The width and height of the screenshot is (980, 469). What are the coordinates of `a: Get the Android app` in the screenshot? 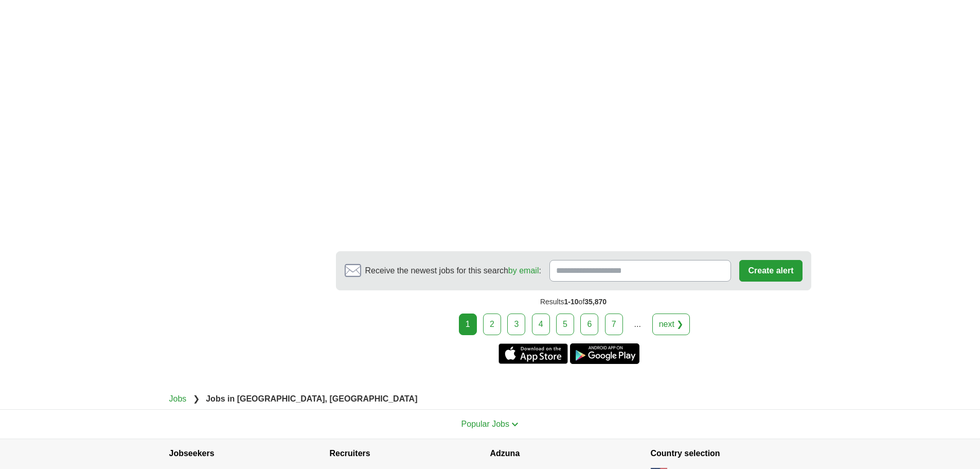 It's located at (605, 354).